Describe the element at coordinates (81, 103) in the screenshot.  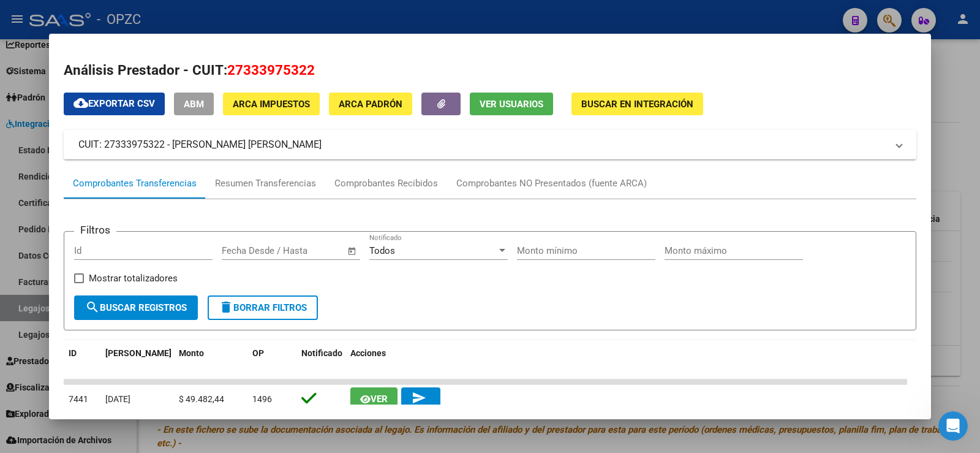
I see `mat-icon: cloud_download` at that location.